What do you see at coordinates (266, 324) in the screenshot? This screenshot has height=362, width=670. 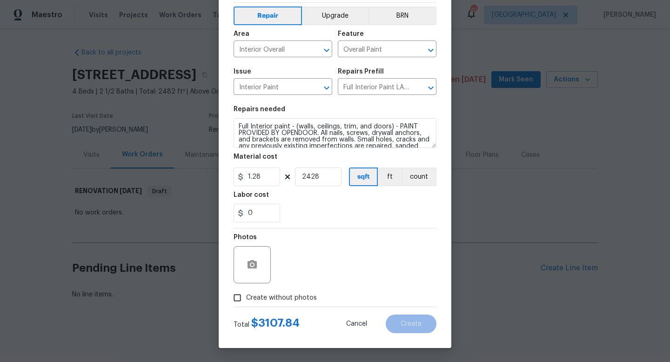 I see `div: Total` at bounding box center [266, 324].